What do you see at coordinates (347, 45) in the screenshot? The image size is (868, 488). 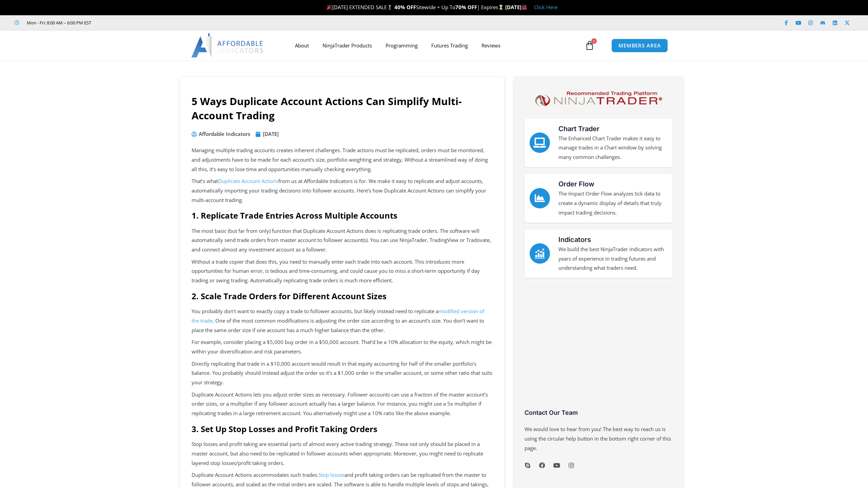 I see `a: NinjaTrader Products` at bounding box center [347, 45].